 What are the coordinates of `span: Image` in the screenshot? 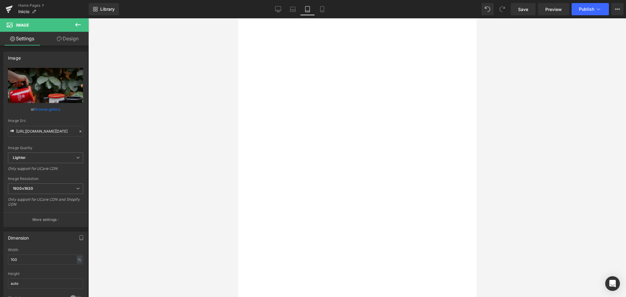 It's located at (22, 25).